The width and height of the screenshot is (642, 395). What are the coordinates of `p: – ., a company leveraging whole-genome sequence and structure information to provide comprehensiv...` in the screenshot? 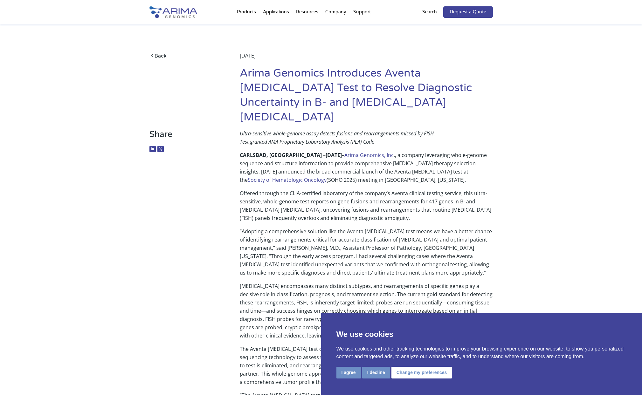 It's located at (366, 170).